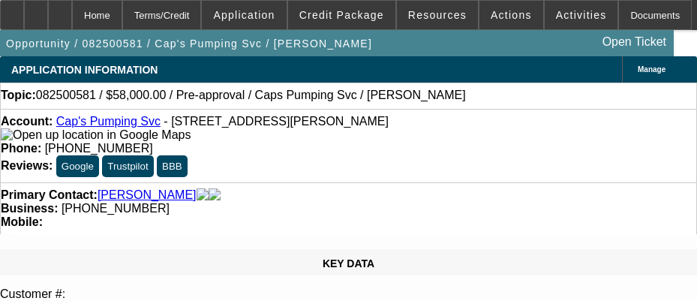 The height and width of the screenshot is (301, 697). What do you see at coordinates (203, 195) in the screenshot?
I see `img: facebook-icon.png` at bounding box center [203, 195].